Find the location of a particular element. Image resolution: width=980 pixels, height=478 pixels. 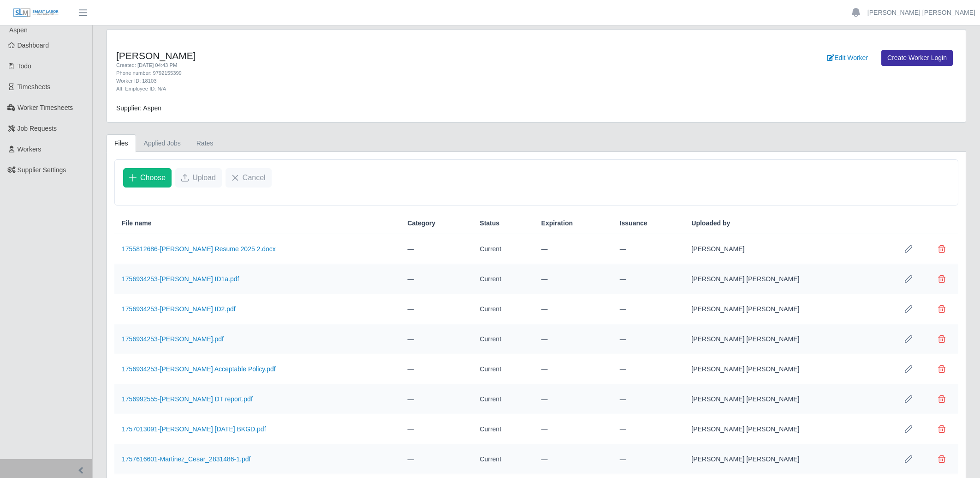

a: Rates is located at coordinates (205, 143).